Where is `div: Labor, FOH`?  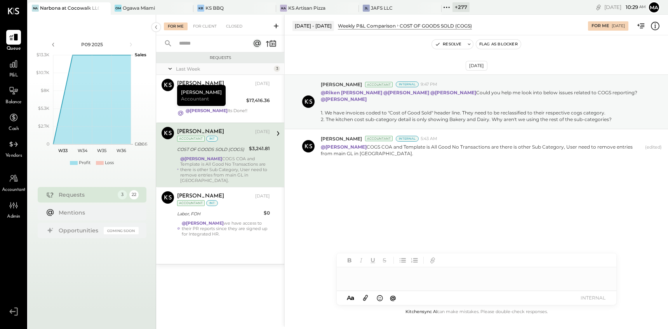 div: Labor, FOH is located at coordinates (219, 214).